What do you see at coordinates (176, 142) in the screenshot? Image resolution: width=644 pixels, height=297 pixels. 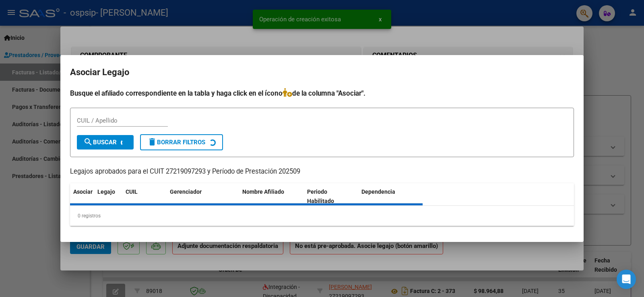 I see `span: Borrar Filtros` at bounding box center [176, 142].